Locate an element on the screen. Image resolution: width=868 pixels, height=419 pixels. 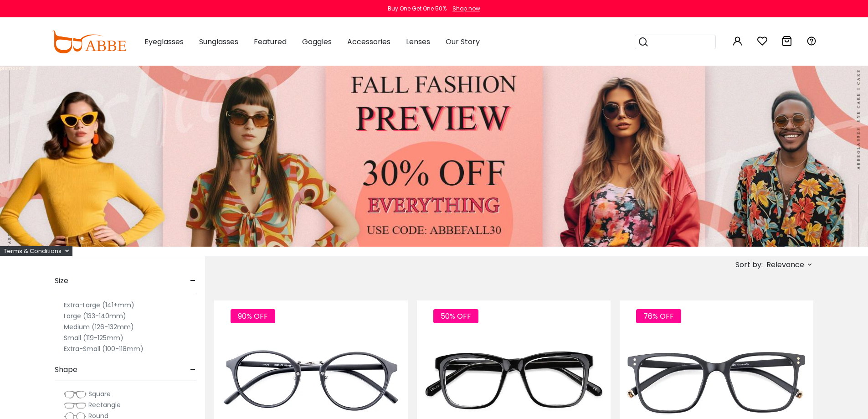
label: Large (133-140mm) is located at coordinates (95, 316).